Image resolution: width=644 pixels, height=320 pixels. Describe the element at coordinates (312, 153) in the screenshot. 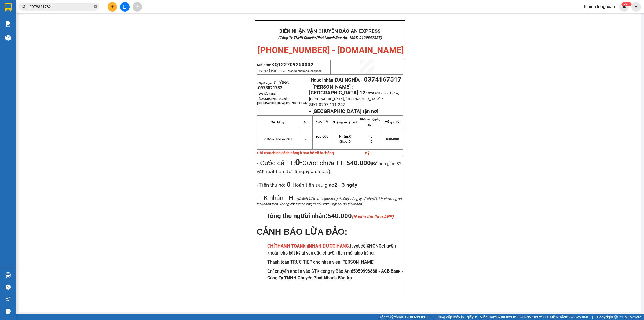

I see `span: hàng k bao bể vỡ hư hỏng` at that location.